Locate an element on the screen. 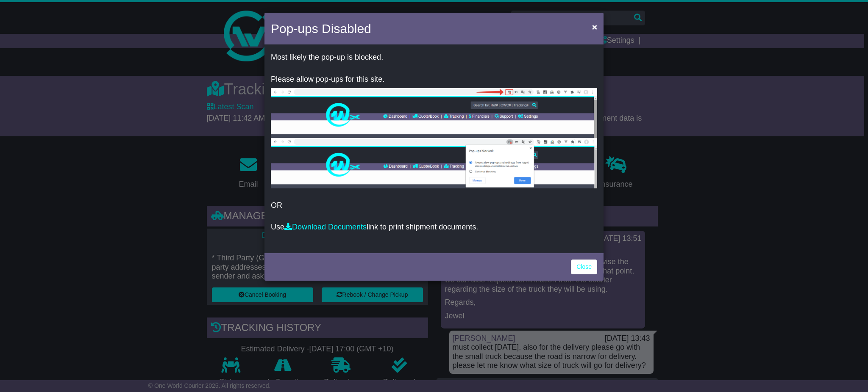  button: Close is located at coordinates (594, 27).